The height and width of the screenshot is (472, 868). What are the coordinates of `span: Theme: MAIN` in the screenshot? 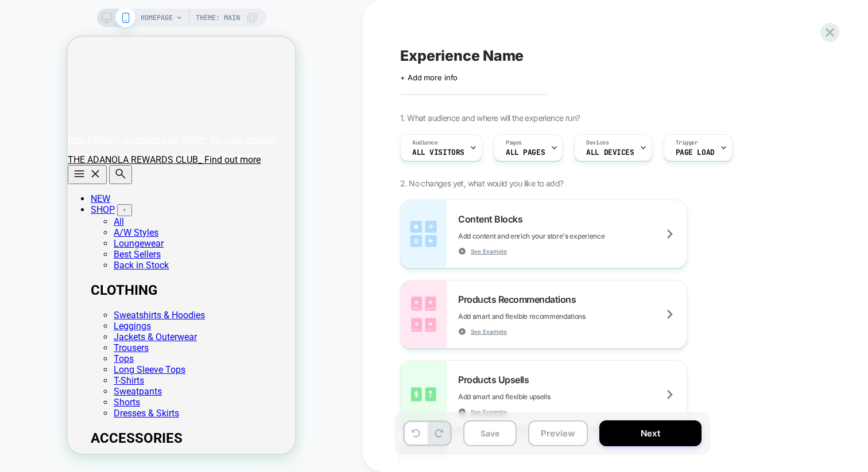 It's located at (218, 18).